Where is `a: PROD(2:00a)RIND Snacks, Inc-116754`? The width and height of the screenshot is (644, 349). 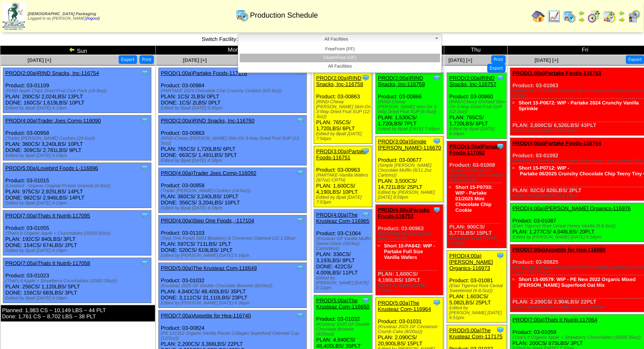
a: PROD(2:00a)RIND Snacks, Inc-116754 is located at coordinates (52, 73).